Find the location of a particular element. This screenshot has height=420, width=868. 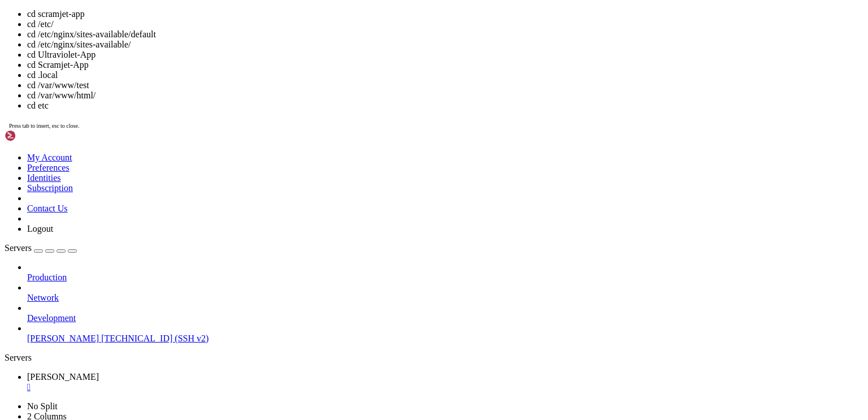

a: Logout is located at coordinates (40, 229).